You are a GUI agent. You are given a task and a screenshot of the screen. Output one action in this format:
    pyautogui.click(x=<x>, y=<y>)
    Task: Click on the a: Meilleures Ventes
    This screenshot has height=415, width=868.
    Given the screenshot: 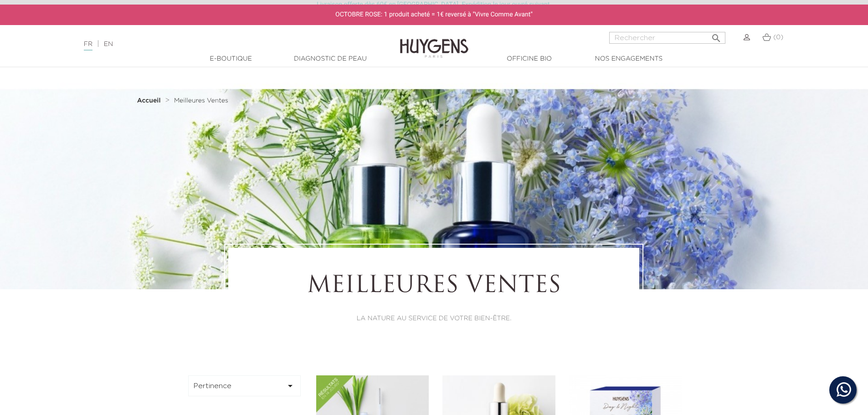 What is the action you would take?
    pyautogui.click(x=201, y=101)
    